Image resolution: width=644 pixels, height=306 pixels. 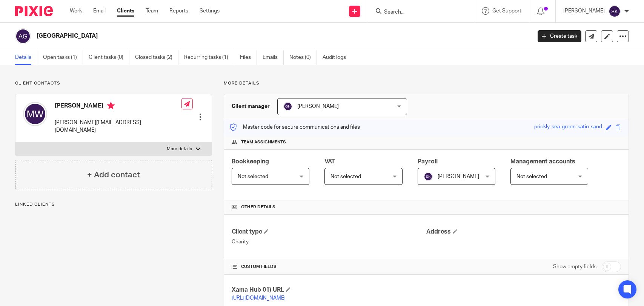 I want to click on span: VAT, so click(x=330, y=162).